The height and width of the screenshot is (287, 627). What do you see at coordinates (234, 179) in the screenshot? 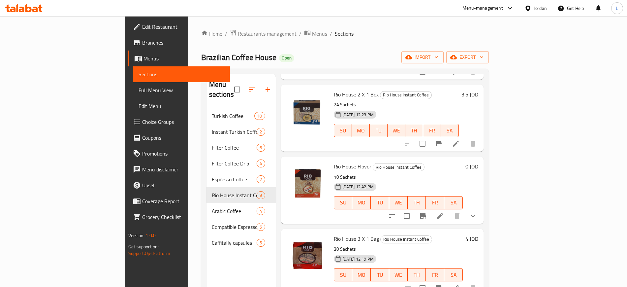
I see `span: Espresso Coffee` at bounding box center [234, 179].